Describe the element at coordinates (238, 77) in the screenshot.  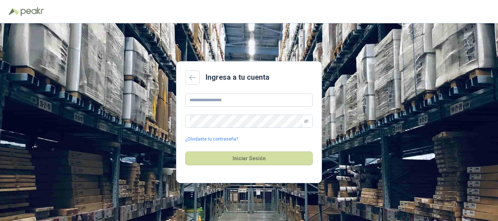
I see `h2: Ingresa a tu cuenta` at that location.